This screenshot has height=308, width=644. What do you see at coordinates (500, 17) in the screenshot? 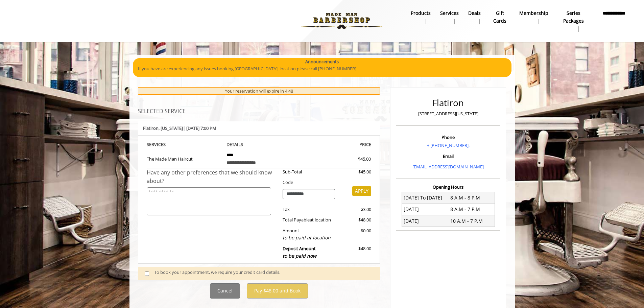
I see `b: gift cards` at bounding box center [500, 17].